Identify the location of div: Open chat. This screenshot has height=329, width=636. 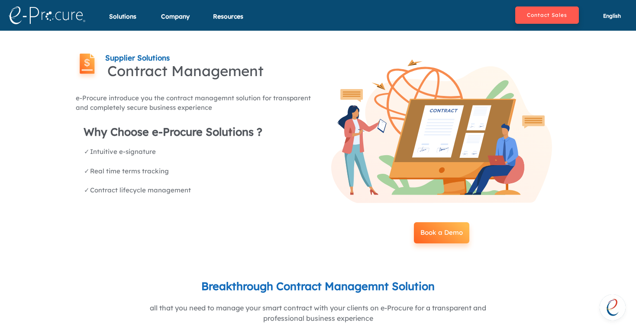
(612, 308).